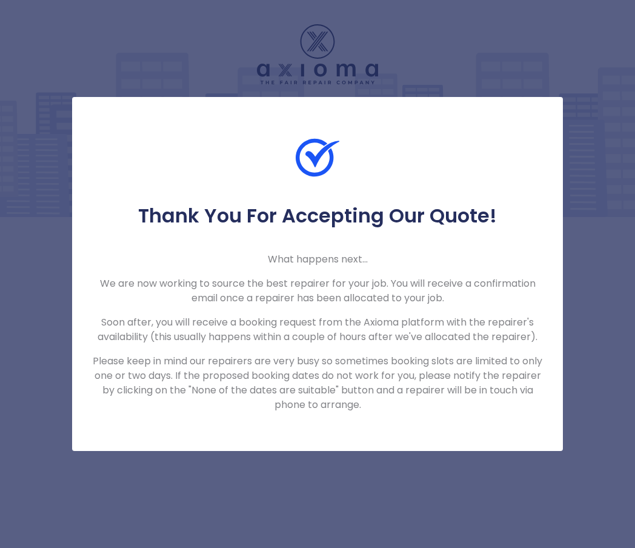  I want to click on h5: Thank You For Accepting Our Quote!, so click(318, 216).